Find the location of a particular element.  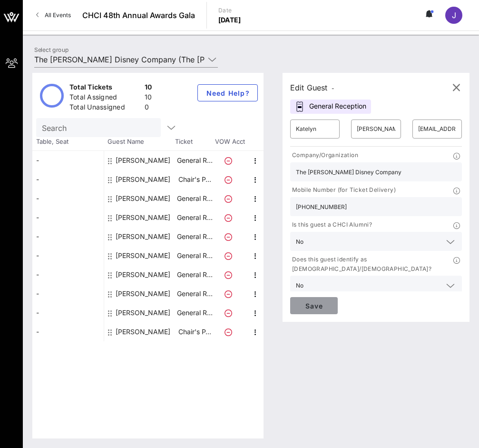

p: Date is located at coordinates (230, 11).